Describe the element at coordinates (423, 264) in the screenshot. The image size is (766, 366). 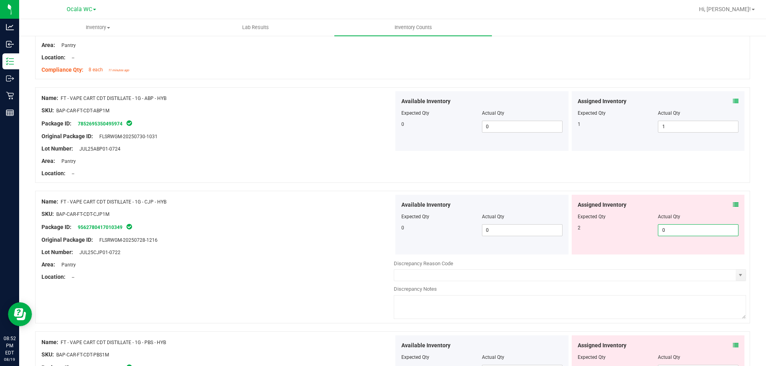
I see `span: Discrepancy Reason Code` at that location.